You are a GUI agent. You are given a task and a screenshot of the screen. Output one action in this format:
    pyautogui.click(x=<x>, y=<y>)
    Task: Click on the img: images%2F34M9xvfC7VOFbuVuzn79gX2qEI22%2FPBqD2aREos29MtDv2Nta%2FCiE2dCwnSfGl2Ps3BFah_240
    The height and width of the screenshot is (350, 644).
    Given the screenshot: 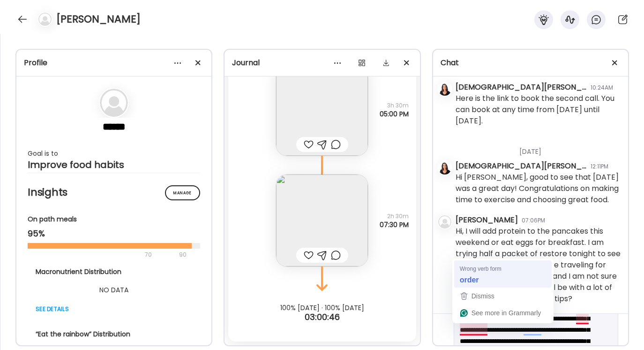 What is the action you would take?
    pyautogui.click(x=322, y=220)
    